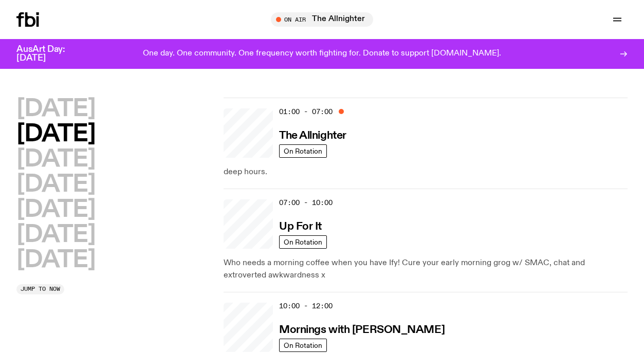  What do you see at coordinates (306, 112) in the screenshot?
I see `span: 01:00 - 07:00` at bounding box center [306, 112].